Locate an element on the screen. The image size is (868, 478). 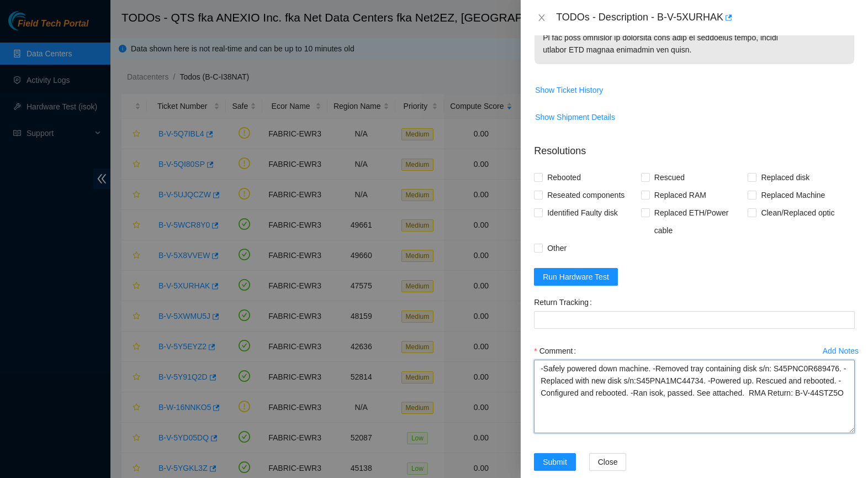
div: TODOs - Description - B-V-5XURHAK is located at coordinates (706, 18).